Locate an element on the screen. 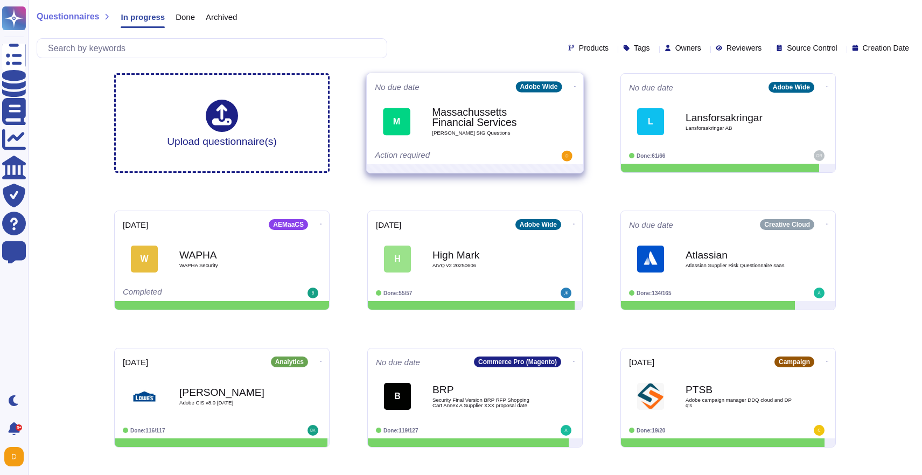  div: B is located at coordinates (398, 396).